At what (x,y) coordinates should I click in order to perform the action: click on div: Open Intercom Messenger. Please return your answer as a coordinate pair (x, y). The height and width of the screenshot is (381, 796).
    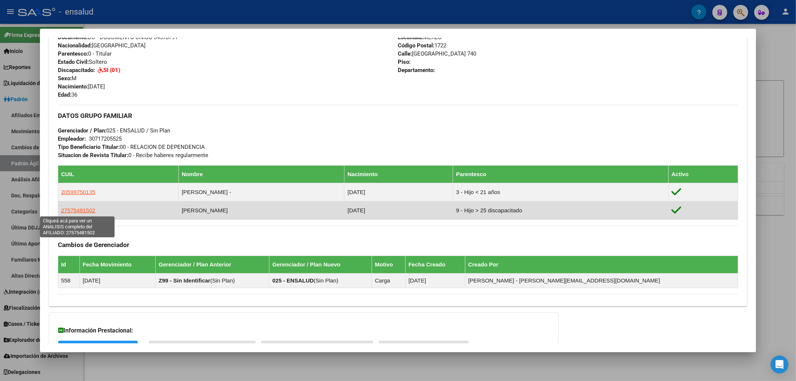
    Looking at the image, I should click on (779, 365).